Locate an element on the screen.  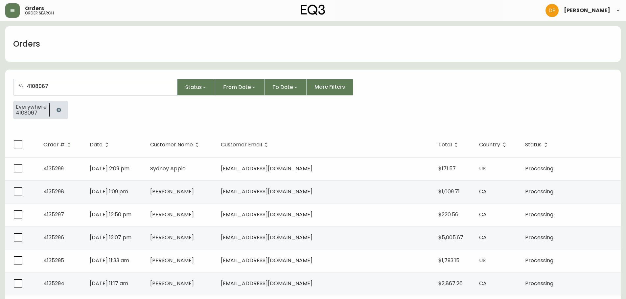
input: Search is located at coordinates (99, 86).